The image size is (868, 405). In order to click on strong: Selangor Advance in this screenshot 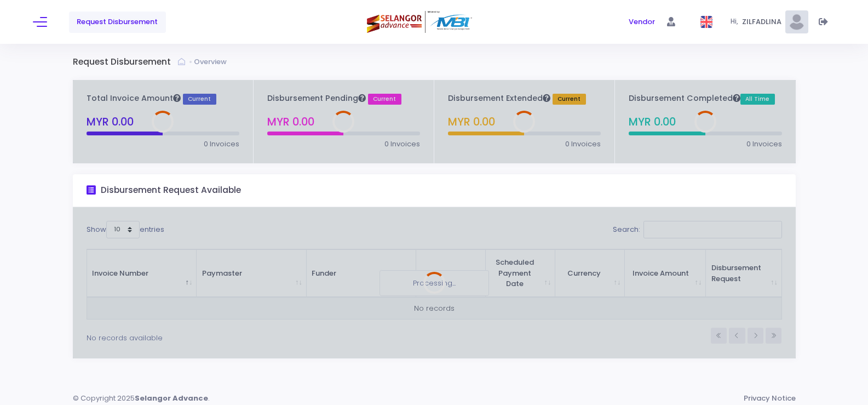, I will do `click(171, 398)`.